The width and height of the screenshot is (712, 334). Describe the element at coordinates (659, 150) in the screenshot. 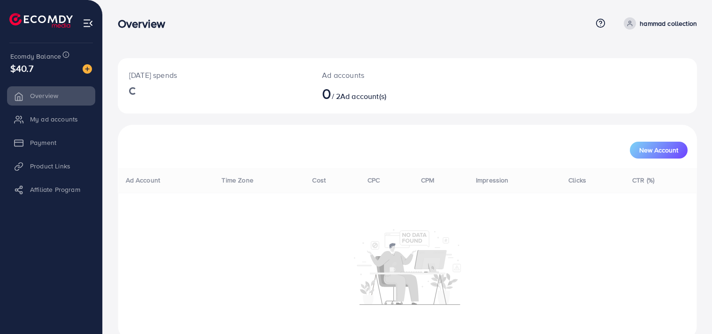

I see `span: New Account` at that location.